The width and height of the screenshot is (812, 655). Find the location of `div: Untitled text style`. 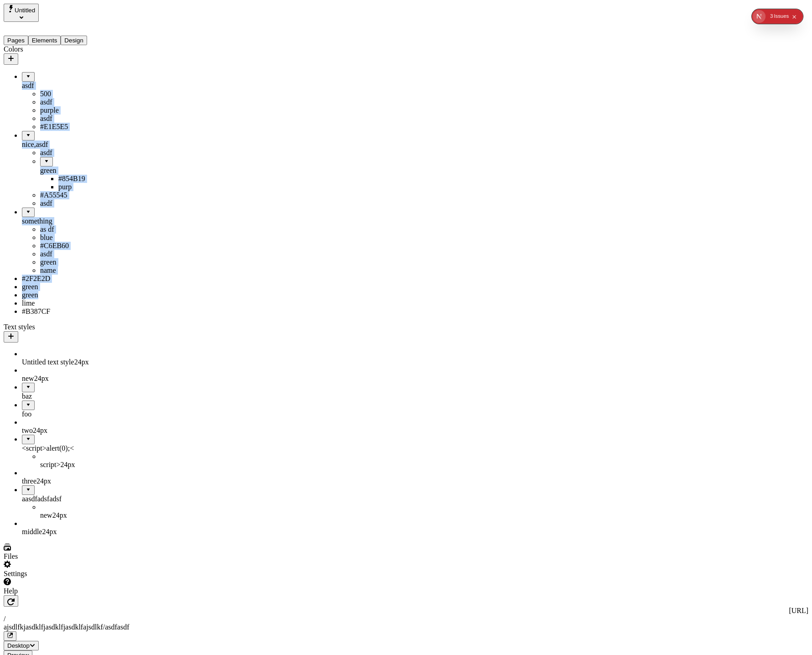

div: Untitled text style is located at coordinates (67, 362).